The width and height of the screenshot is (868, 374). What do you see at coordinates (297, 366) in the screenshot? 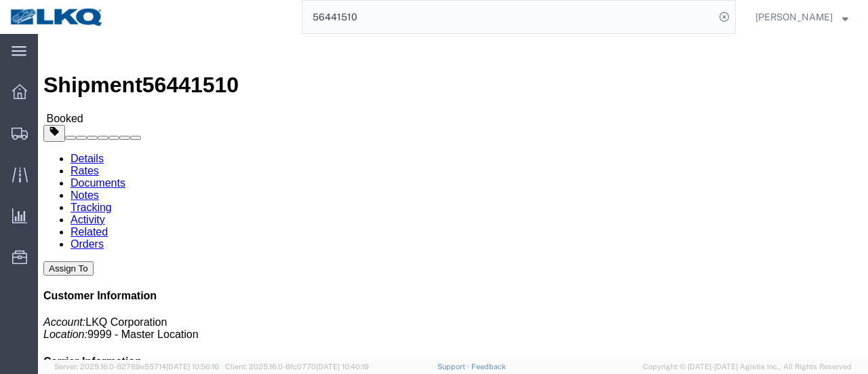
I see `span: Client: 2025.16.0-8fc0770` at bounding box center [297, 366].